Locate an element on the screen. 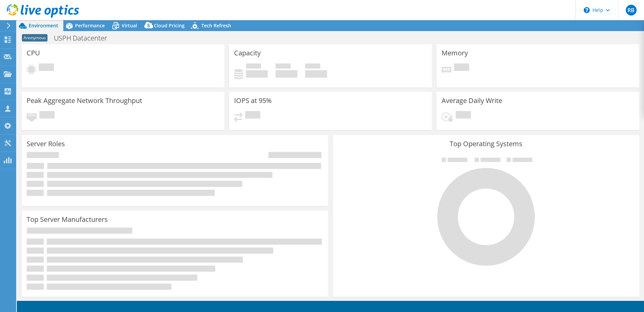 Image resolution: width=644 pixels, height=312 pixels. h3: Average Daily Write is located at coordinates (472, 100).